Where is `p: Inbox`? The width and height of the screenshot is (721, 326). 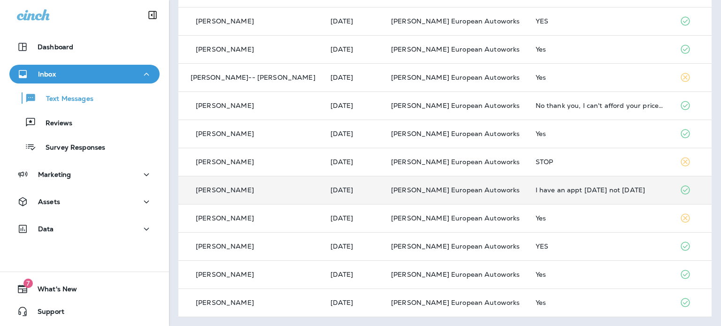
p: Inbox is located at coordinates (47, 74).